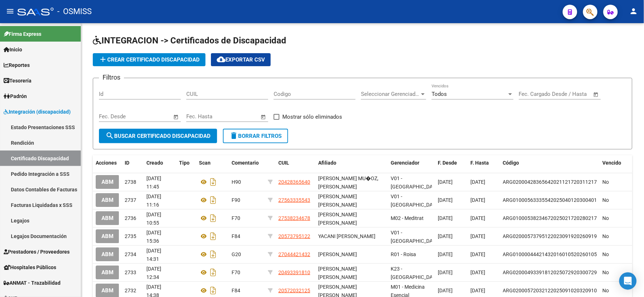 Image resolution: width=644 pixels, height=297 pixels. Describe the element at coordinates (255, 136) in the screenshot. I see `span: Borrar Filtros` at that location.